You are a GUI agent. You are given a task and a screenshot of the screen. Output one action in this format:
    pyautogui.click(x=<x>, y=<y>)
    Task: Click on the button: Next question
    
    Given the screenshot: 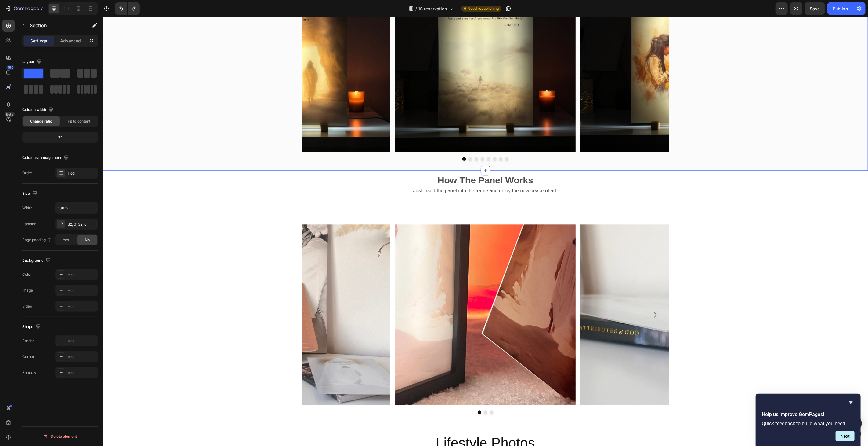 What is the action you would take?
    pyautogui.click(x=845, y=436)
    